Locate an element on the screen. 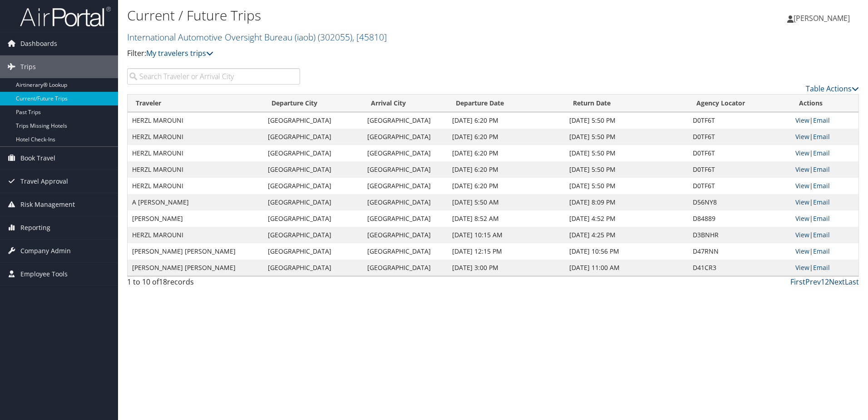 This screenshot has height=420, width=868. th: Arrival City: activate to sort column ascending is located at coordinates (405, 103).